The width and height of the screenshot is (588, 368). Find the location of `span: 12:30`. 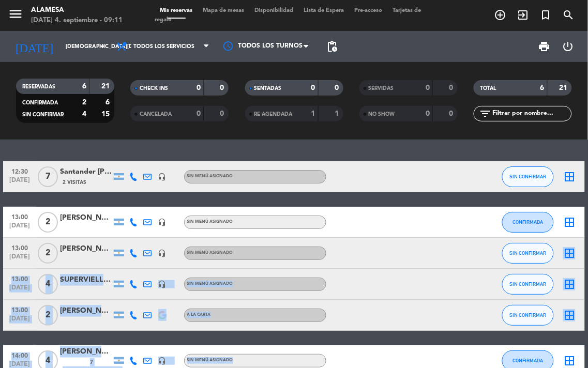

span: 12:30 is located at coordinates (19, 170).